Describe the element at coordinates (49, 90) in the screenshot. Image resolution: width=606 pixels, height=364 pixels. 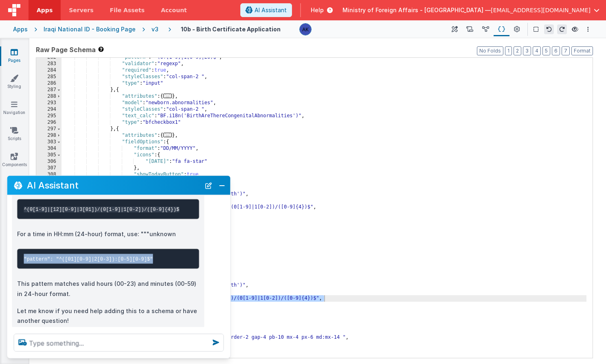
I see `div: 287` at that location.